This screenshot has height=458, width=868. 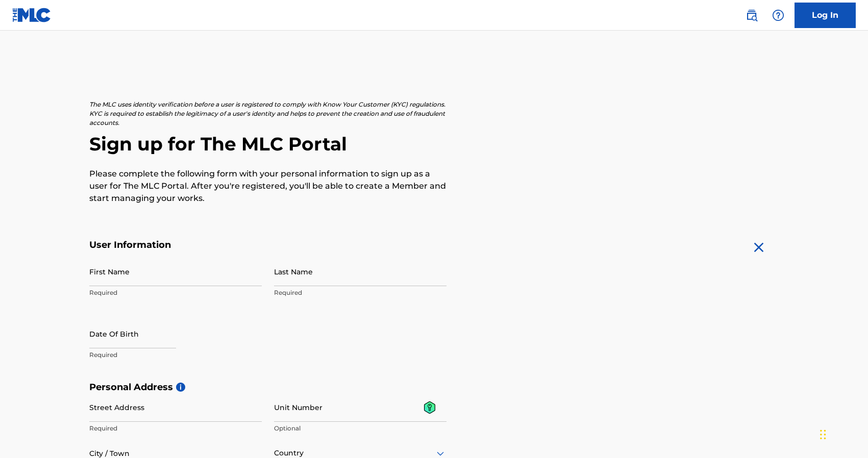 What do you see at coordinates (268, 245) in the screenshot?
I see `h5: User Information` at bounding box center [268, 245].